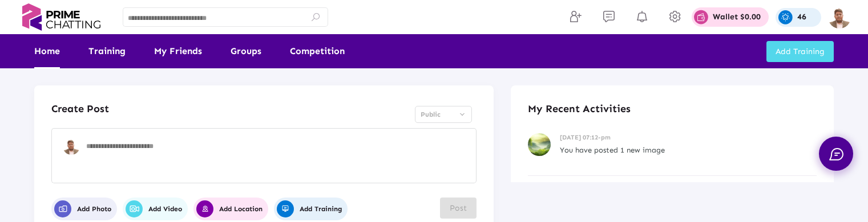  What do you see at coordinates (154, 209) in the screenshot?
I see `span: Add Video` at bounding box center [154, 209].